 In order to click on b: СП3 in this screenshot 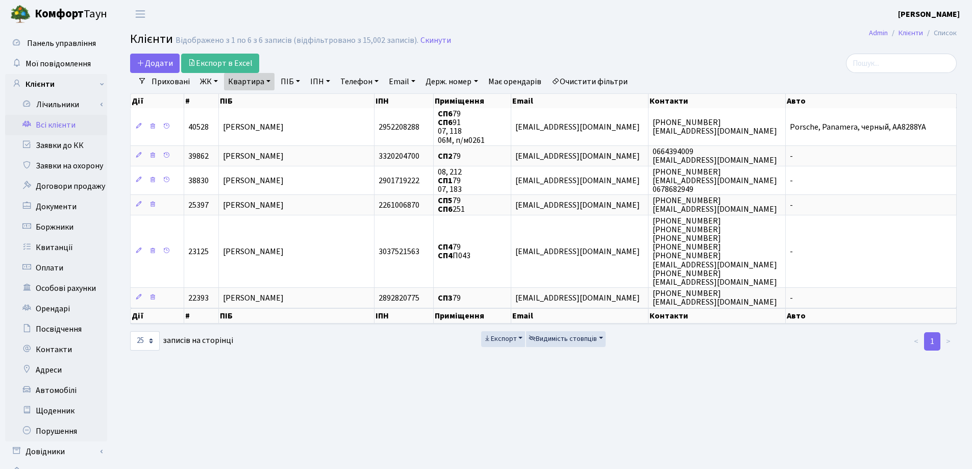, I will do `click(445, 298)`.